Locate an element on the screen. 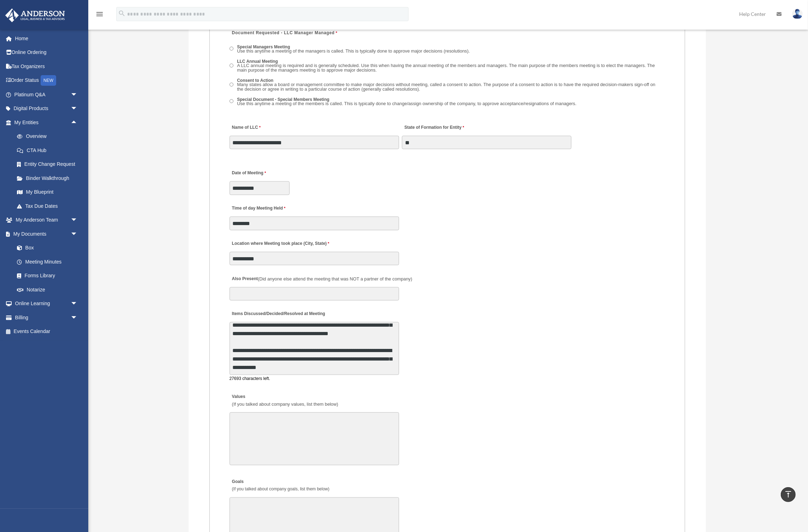  a: Order StatusNEW is located at coordinates (47, 80).